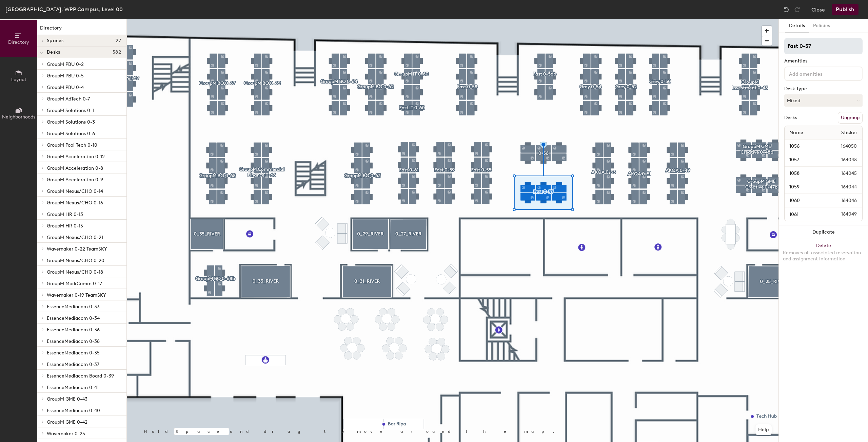 This screenshot has height=442, width=868. Describe the element at coordinates (818, 10) in the screenshot. I see `button: Close` at that location.